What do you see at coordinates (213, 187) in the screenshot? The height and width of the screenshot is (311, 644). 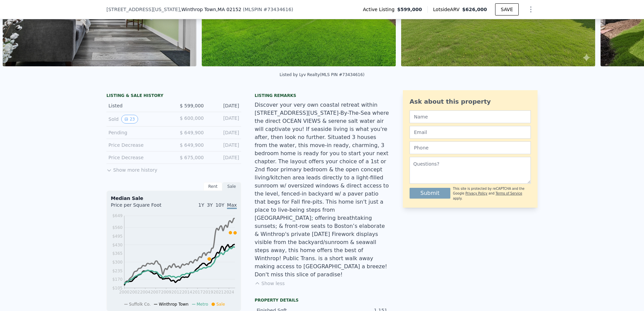 I see `div: Rent` at bounding box center [213, 187].